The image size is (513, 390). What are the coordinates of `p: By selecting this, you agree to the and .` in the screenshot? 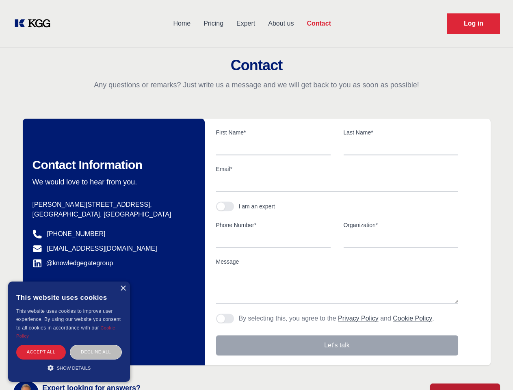 It's located at (337, 319).